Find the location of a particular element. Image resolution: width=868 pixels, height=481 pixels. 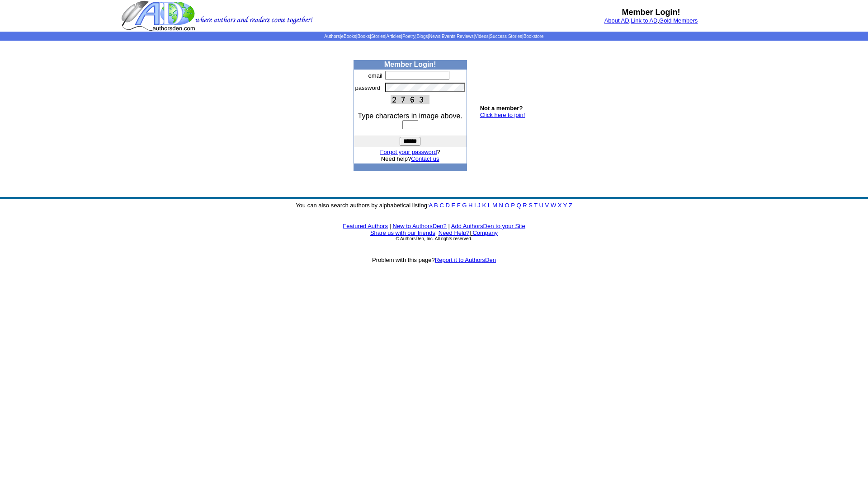

a: Q is located at coordinates (519, 205).